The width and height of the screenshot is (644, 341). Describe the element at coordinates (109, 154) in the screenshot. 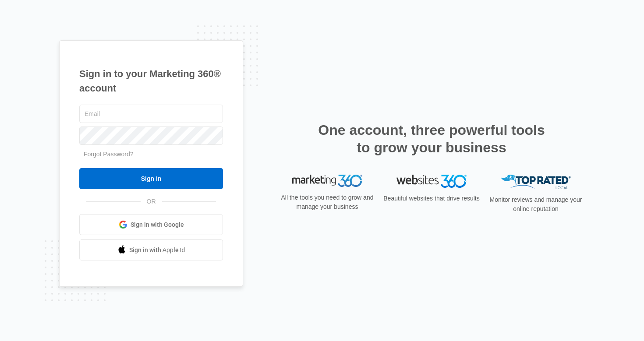

I see `a: Forgot Password?` at that location.